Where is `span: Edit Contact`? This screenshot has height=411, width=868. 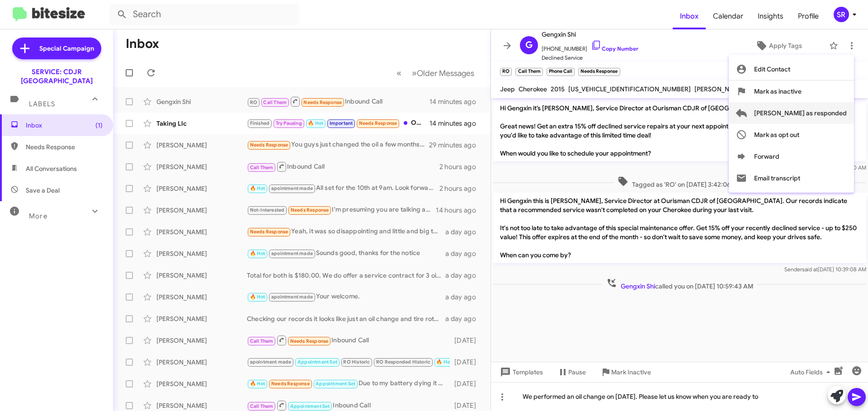
span: Edit Contact is located at coordinates (772, 69).